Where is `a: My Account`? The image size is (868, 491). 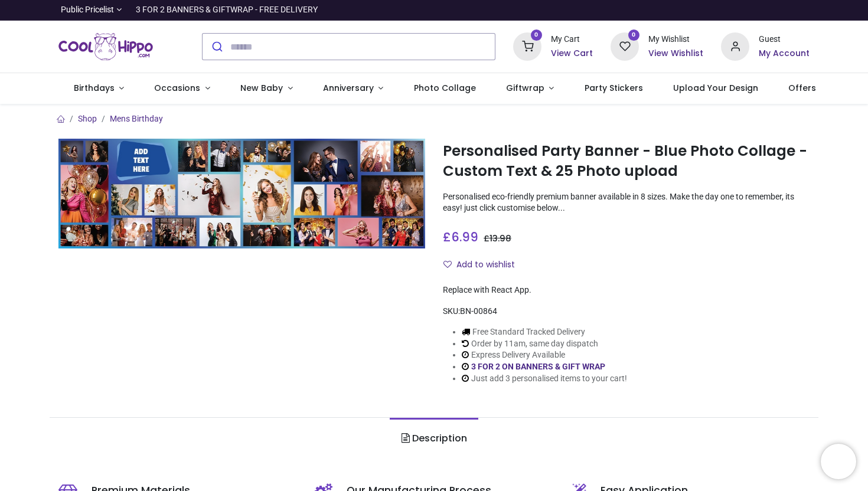 a: My Account is located at coordinates (784, 54).